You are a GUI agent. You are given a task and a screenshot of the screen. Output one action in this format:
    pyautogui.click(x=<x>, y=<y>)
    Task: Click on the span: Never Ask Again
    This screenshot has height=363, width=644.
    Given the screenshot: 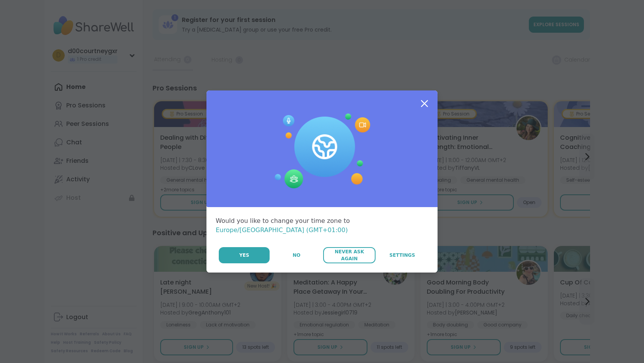 What is the action you would take?
    pyautogui.click(x=349, y=255)
    